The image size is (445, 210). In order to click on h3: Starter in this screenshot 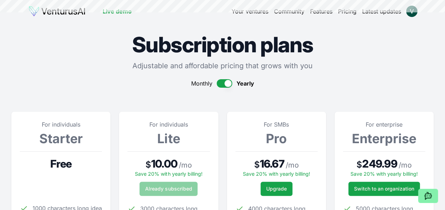, I will do `click(61, 139)`.